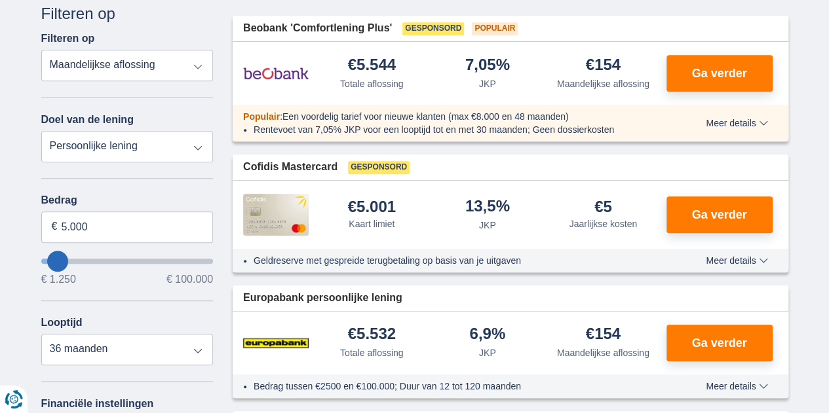  What do you see at coordinates (127, 261) in the screenshot?
I see `a: wantToBorrow` at bounding box center [127, 261].